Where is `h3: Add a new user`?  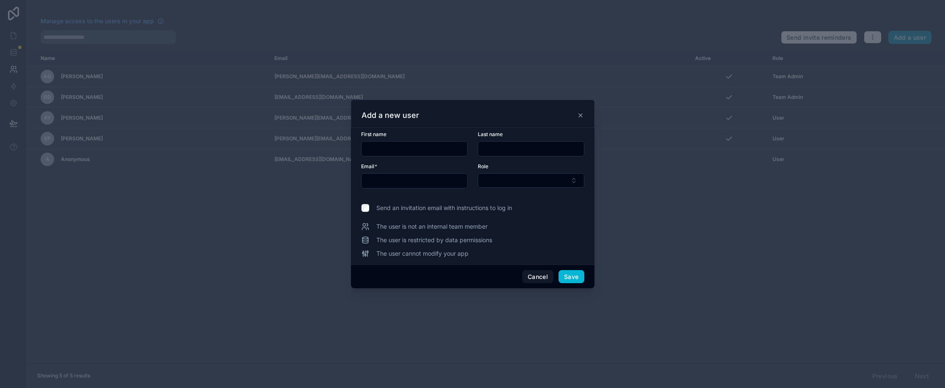 h3: Add a new user is located at coordinates (390, 115).